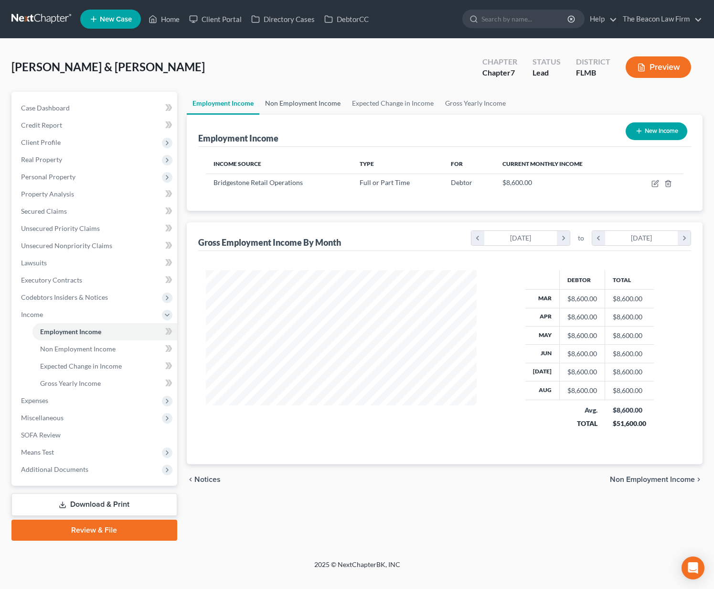 The image size is (714, 589). Describe the element at coordinates (543, 163) in the screenshot. I see `span: Current Monthly Income` at that location.